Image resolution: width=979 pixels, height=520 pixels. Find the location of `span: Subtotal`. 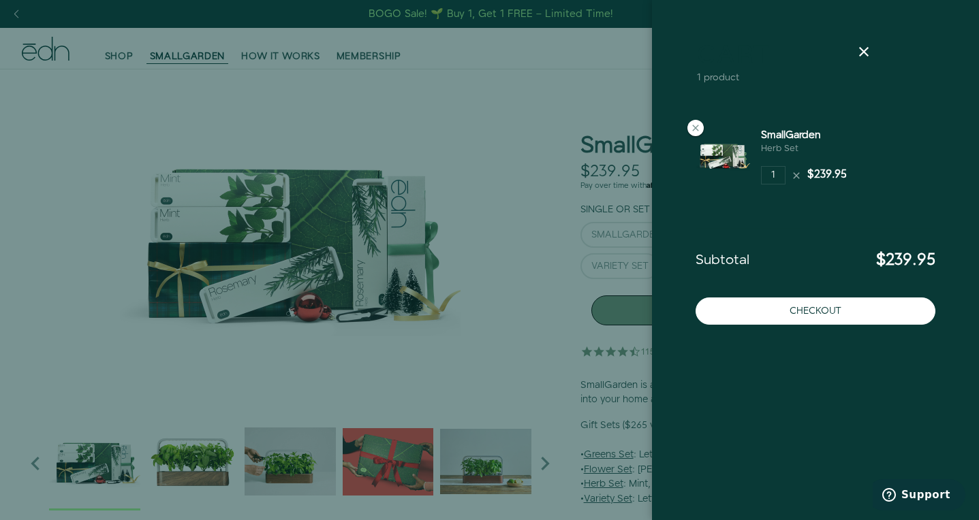

span: Subtotal is located at coordinates (722, 261).